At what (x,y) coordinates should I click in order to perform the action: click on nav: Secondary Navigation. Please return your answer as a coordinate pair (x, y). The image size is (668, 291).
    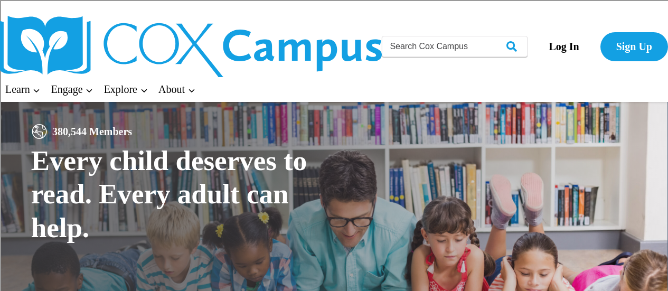
    Looking at the image, I should click on (600, 46).